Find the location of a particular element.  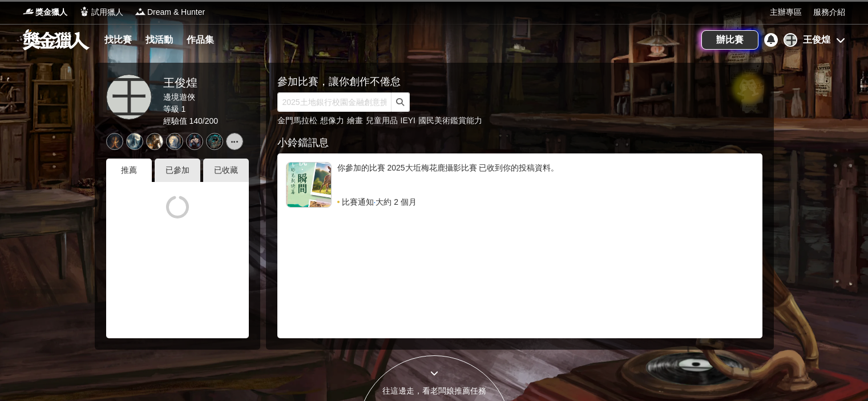

span: 比賽通知 is located at coordinates (358, 202).